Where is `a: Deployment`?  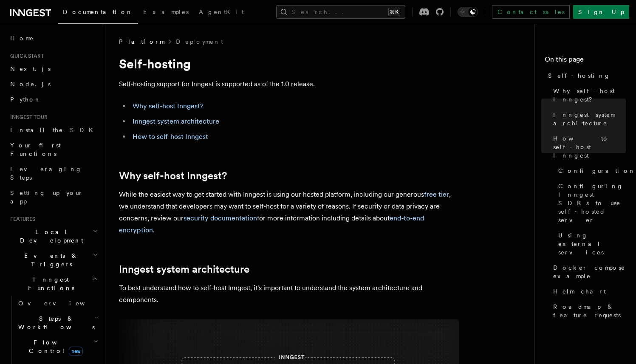 a: Deployment is located at coordinates (199, 42).